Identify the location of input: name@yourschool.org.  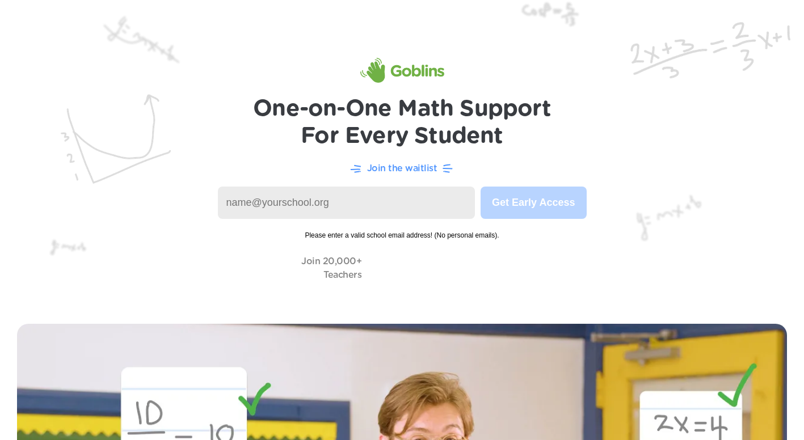
(347, 202).